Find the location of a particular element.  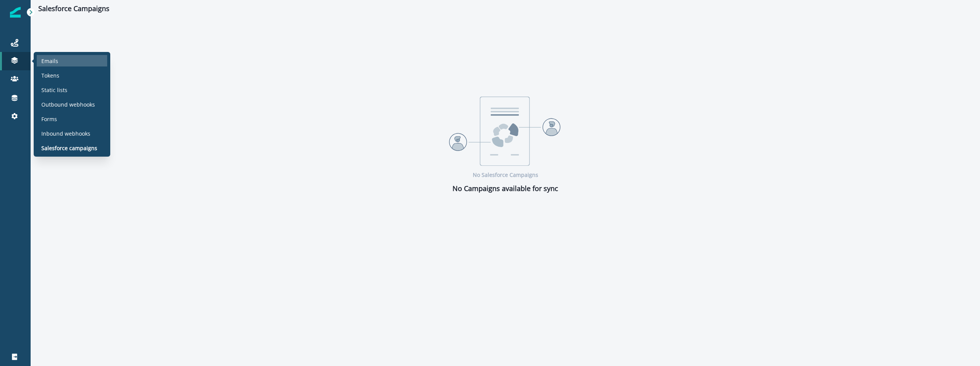

p: Outbound webhooks is located at coordinates (68, 105).